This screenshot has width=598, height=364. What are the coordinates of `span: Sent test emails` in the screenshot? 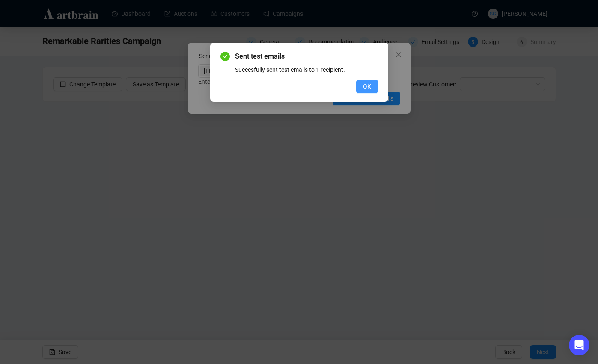 It's located at (306, 57).